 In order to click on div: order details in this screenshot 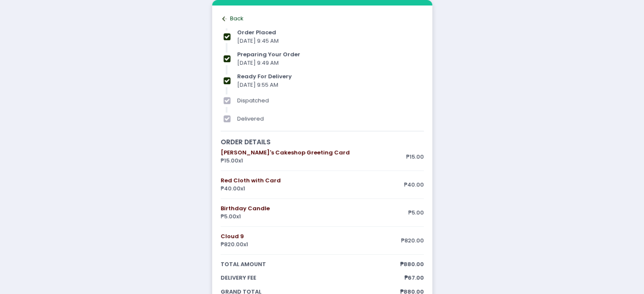, I will do `click(322, 142)`.